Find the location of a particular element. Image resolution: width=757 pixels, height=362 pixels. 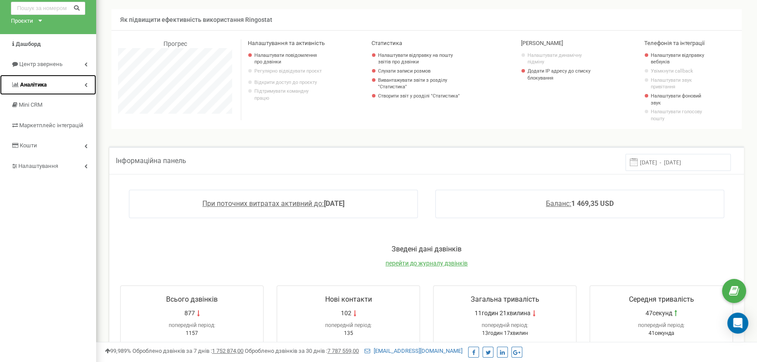

a: Увімкнути callback is located at coordinates (679, 71).